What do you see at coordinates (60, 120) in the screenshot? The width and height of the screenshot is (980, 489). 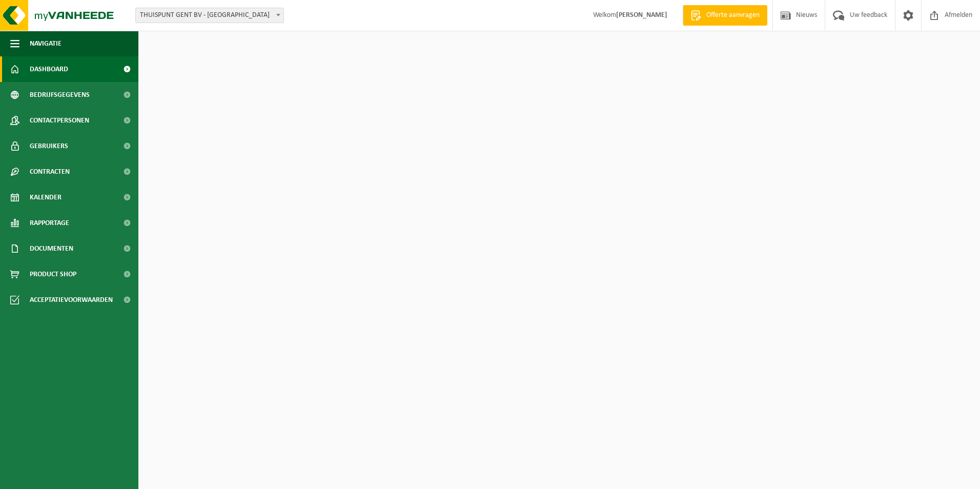 I see `span: Contactpersonen` at bounding box center [60, 120].